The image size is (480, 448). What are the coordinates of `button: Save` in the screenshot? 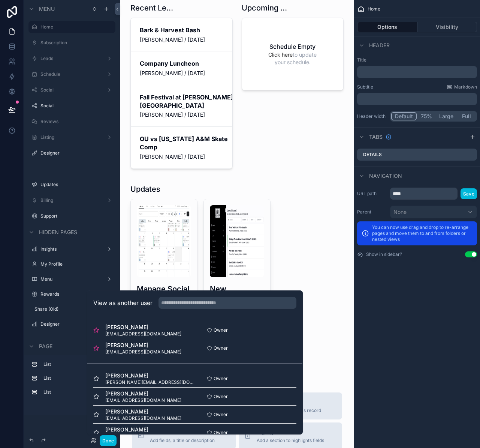 It's located at (469, 193).